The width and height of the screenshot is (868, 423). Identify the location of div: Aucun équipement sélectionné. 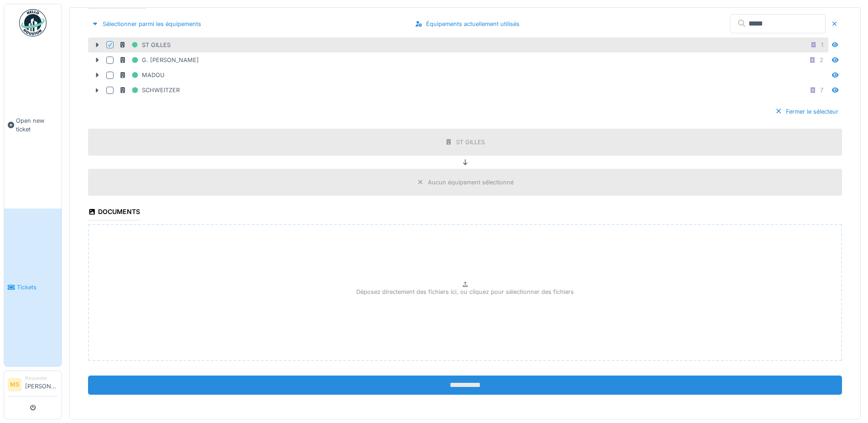
(471, 182).